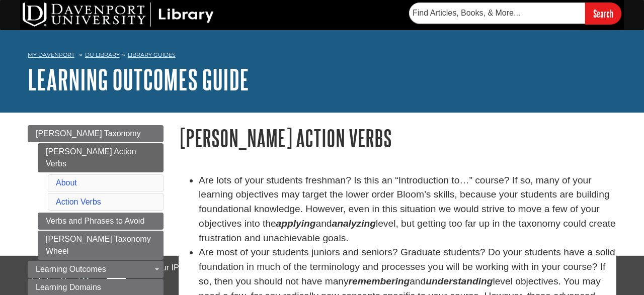  What do you see at coordinates (322, 56) in the screenshot?
I see `nav: breadcrumb` at bounding box center [322, 56].